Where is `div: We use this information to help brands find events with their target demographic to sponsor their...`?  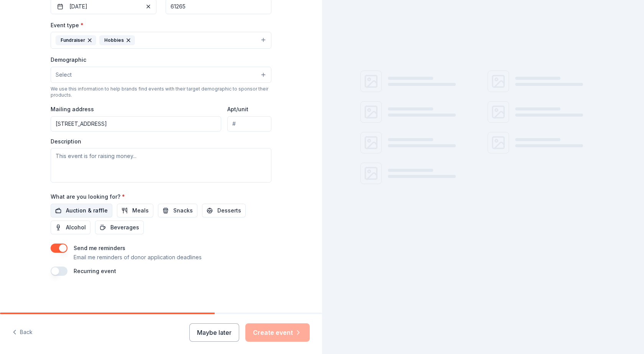 div: We use this information to help brands find events with their target demographic to sponsor their... is located at coordinates (161, 92).